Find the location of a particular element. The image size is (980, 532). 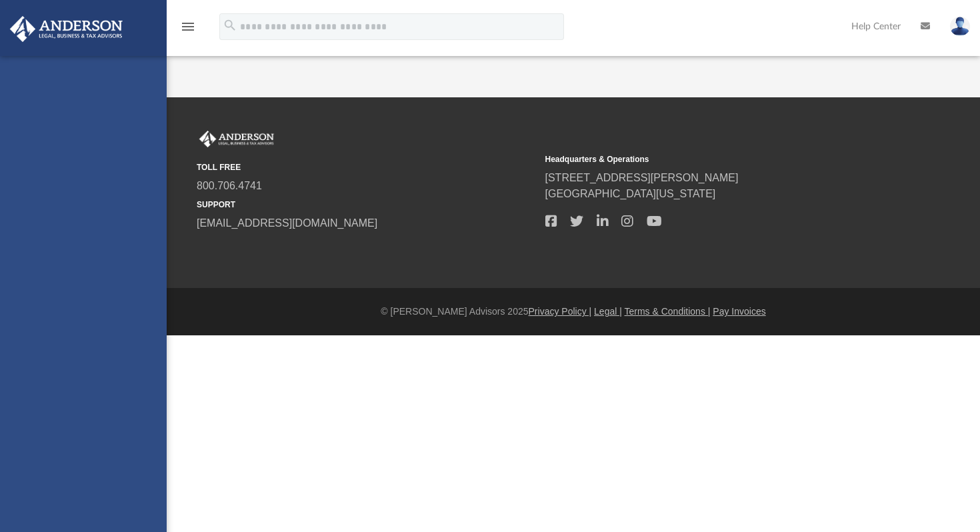

small: SUPPORT is located at coordinates (366, 205).